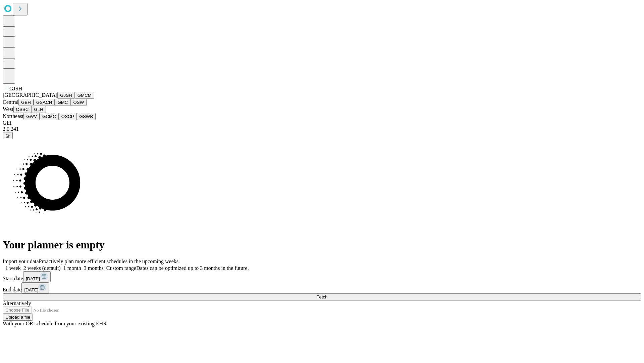 The image size is (644, 363). I want to click on span: Proactively plan more efficient schedules in the upcoming weeks., so click(109, 261).